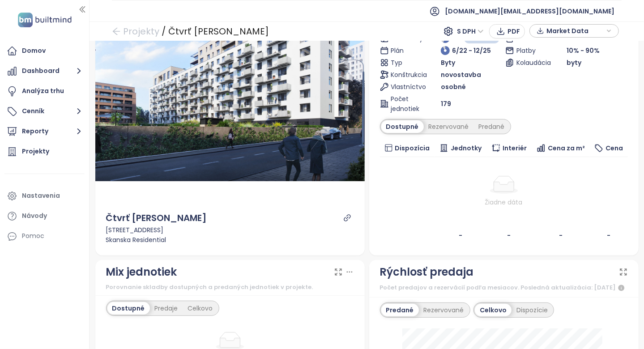  Describe the element at coordinates (448, 63) in the screenshot. I see `span: Byty` at that location.